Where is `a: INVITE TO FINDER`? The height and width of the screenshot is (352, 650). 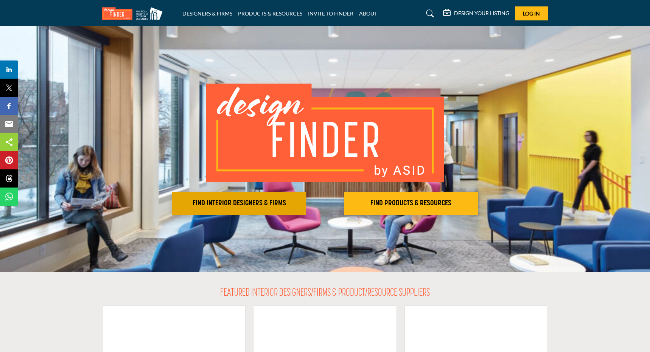
a: INVITE TO FINDER is located at coordinates (331, 13).